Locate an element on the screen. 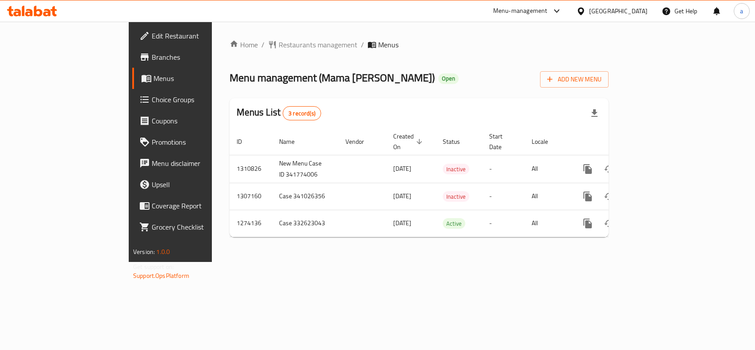  a: Menus is located at coordinates (193, 78).